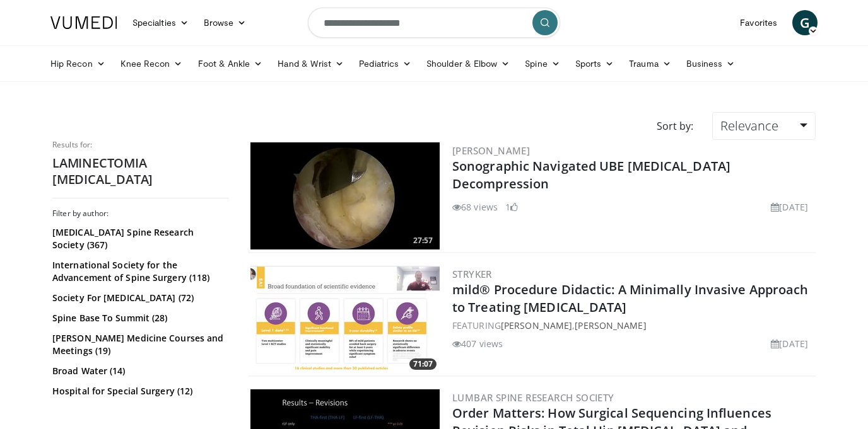 This screenshot has width=868, height=429. I want to click on p: Results for:, so click(141, 145).